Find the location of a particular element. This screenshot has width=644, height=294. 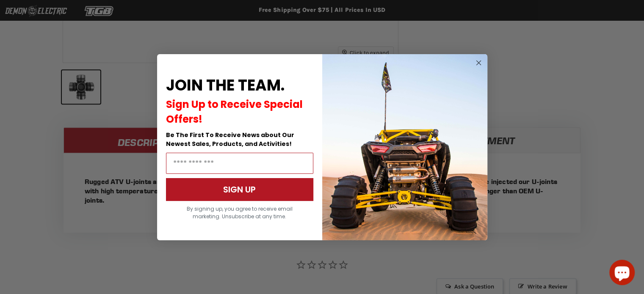

span: Sign Up to Receive Special Offers! is located at coordinates (234, 112).